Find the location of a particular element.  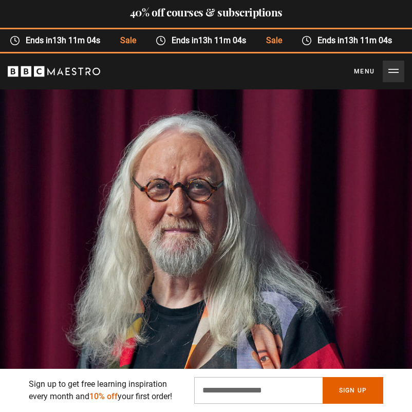

button: Sign Up is located at coordinates (353, 391).